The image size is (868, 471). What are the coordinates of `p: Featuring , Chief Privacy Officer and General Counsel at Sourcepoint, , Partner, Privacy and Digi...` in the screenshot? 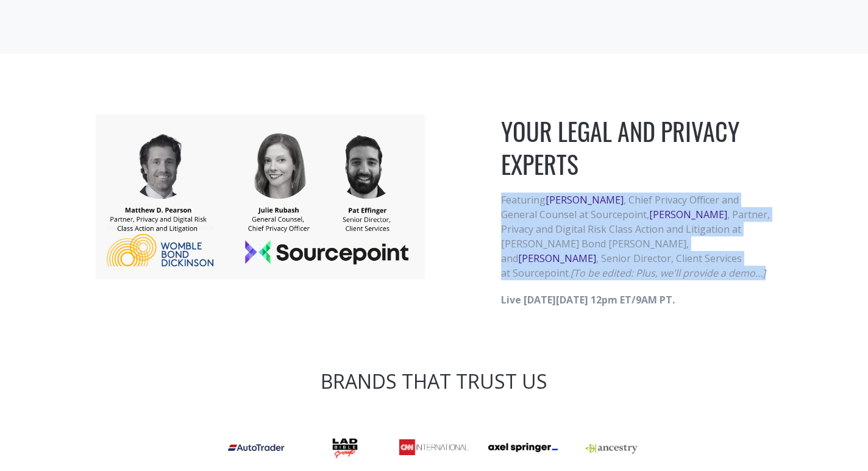 It's located at (637, 237).